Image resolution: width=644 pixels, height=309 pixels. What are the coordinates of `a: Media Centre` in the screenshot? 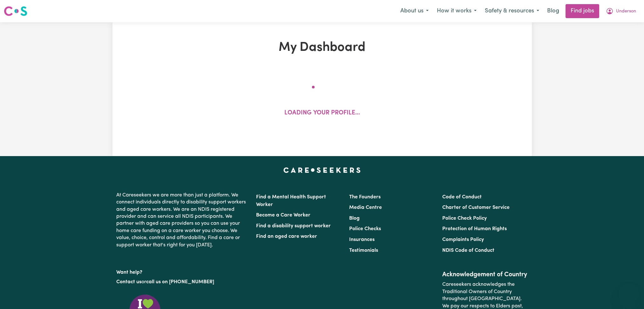 It's located at (366, 207).